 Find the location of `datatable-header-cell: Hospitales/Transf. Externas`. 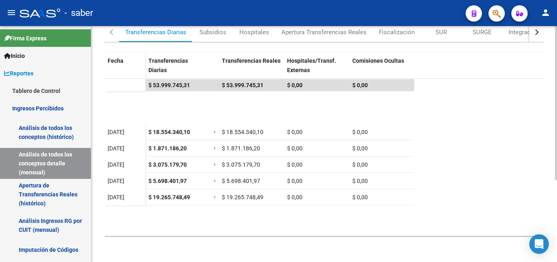

datatable-header-cell: Hospitales/Transf. Externas is located at coordinates (316, 69).